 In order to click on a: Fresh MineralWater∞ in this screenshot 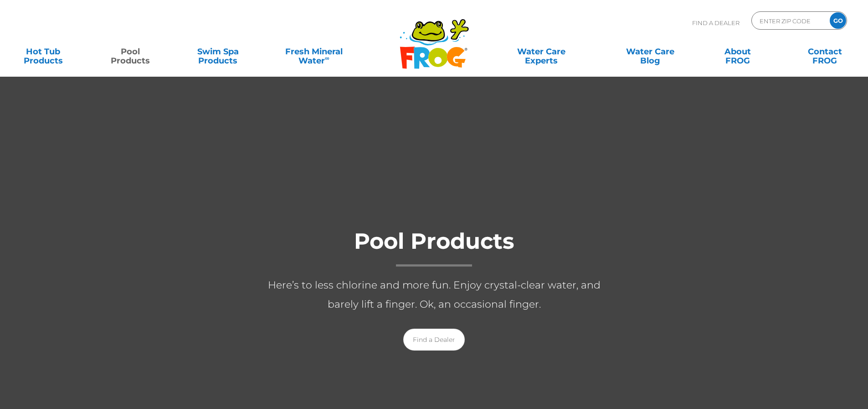, I will do `click(314, 52)`.